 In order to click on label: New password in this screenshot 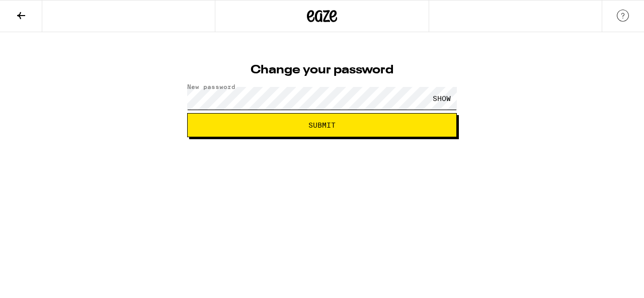, I will do `click(211, 87)`.